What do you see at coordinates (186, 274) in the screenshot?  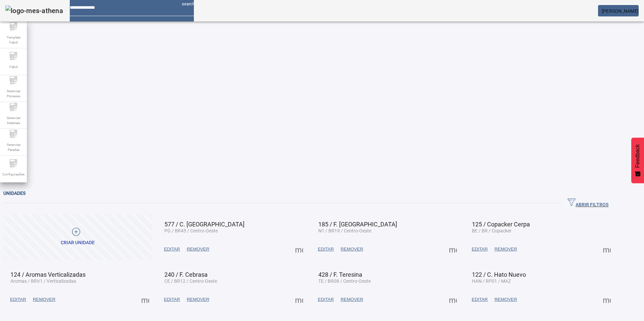 I see `span: 240 / F. Cebrasa` at bounding box center [186, 274].